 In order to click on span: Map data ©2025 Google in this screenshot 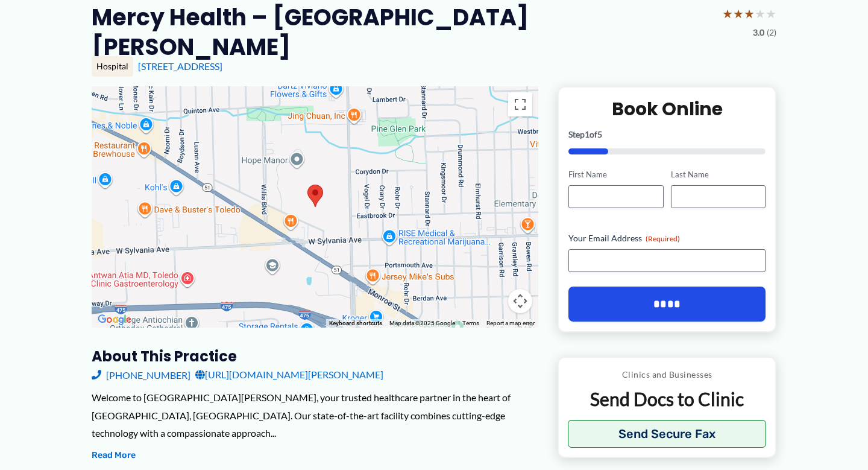, I will do `click(422, 323)`.